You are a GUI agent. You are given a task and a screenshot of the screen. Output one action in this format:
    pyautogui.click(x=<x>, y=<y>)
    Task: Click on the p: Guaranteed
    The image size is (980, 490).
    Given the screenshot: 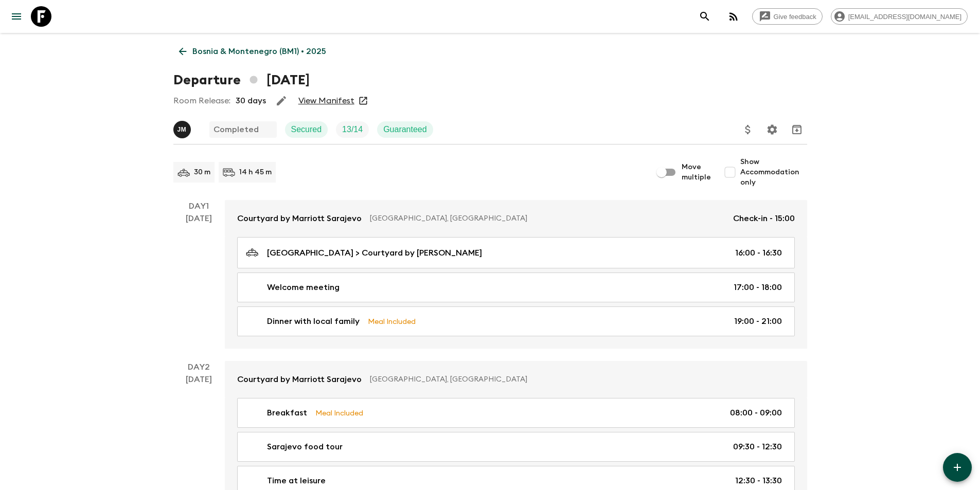 What is the action you would take?
    pyautogui.click(x=405, y=130)
    